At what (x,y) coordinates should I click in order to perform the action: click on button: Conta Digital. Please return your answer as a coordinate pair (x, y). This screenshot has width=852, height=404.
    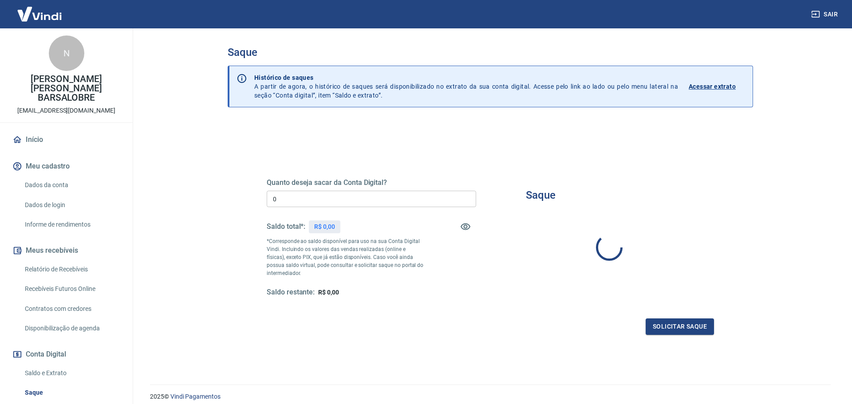
    Looking at the image, I should click on (66, 355).